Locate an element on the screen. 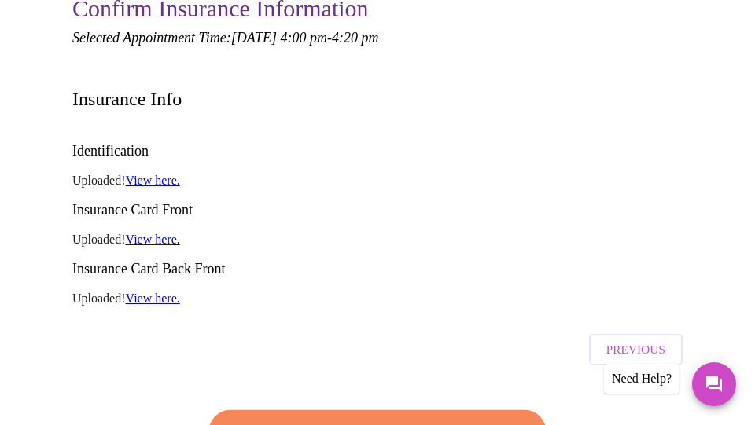 The height and width of the screenshot is (425, 755). span: Previous is located at coordinates (635, 350).